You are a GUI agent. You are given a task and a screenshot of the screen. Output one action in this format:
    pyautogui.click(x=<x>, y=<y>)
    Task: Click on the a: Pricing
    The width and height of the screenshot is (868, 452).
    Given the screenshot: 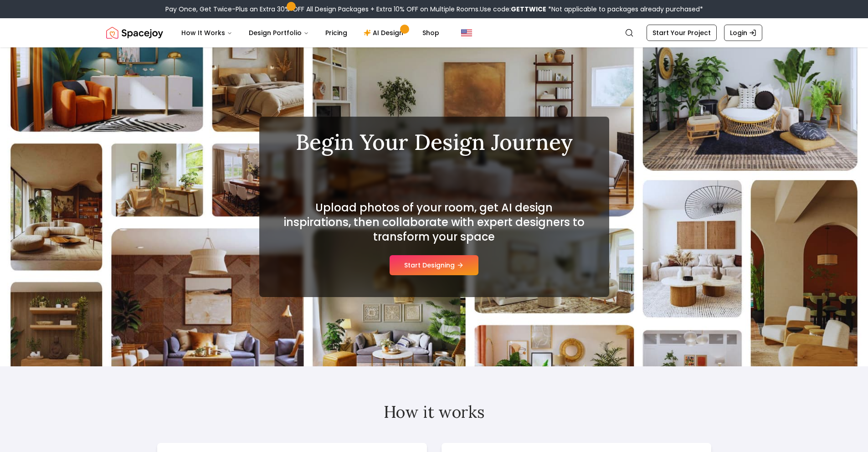 What is the action you would take?
    pyautogui.click(x=337, y=32)
    